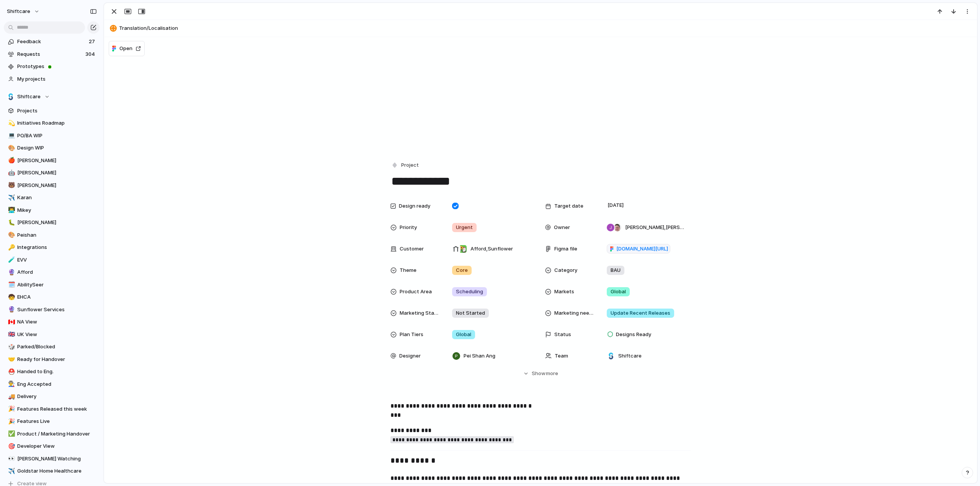 The height and width of the screenshot is (486, 980). Describe the element at coordinates (52, 54) in the screenshot. I see `a: Requests304` at that location.